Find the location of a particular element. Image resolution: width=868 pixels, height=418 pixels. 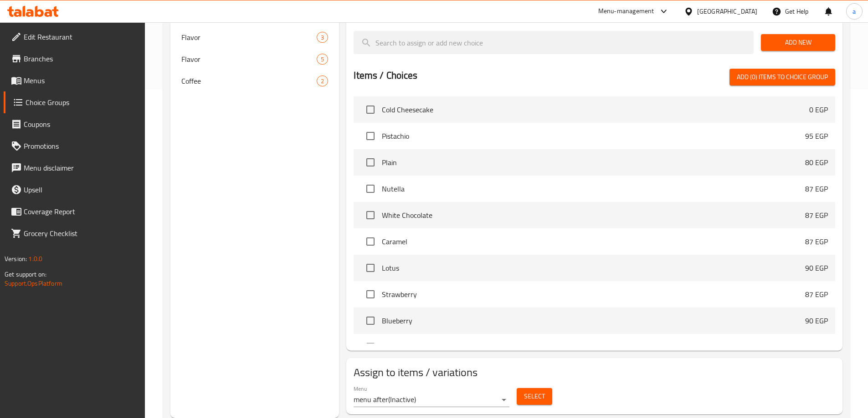

button: Select is located at coordinates (535, 396).